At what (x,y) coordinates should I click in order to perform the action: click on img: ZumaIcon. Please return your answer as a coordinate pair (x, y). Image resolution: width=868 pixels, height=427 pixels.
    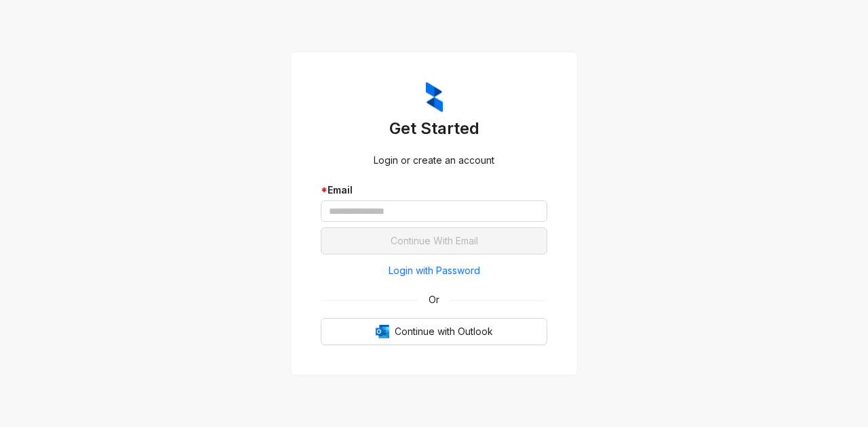
    Looking at the image, I should click on (434, 98).